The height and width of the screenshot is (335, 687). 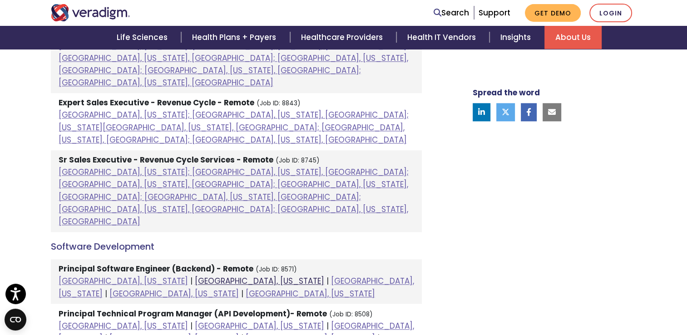 What do you see at coordinates (156, 269) in the screenshot?
I see `strong: Principal Software Engineer (Backend) - Remote` at bounding box center [156, 269].